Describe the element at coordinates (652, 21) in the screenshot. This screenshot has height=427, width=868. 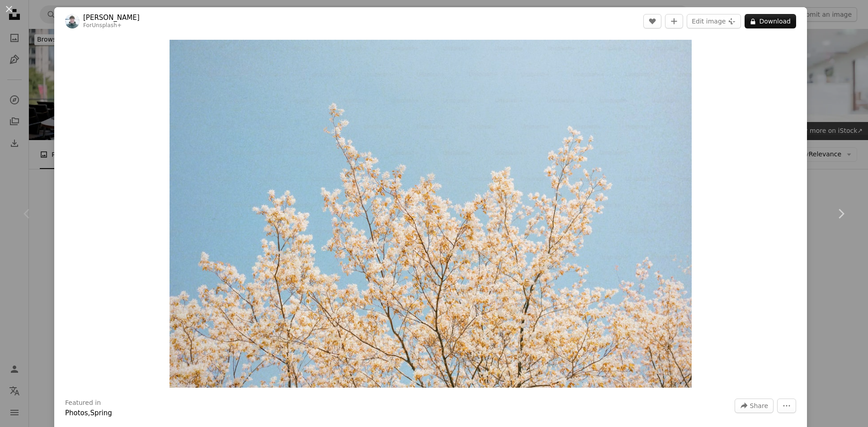
I see `button: Like` at that location.